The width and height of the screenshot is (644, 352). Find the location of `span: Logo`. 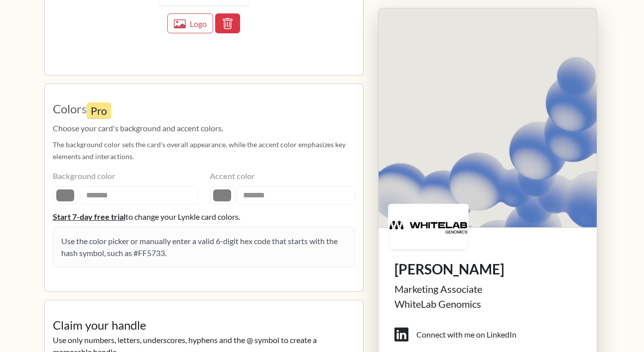

span: Logo is located at coordinates (198, 24).